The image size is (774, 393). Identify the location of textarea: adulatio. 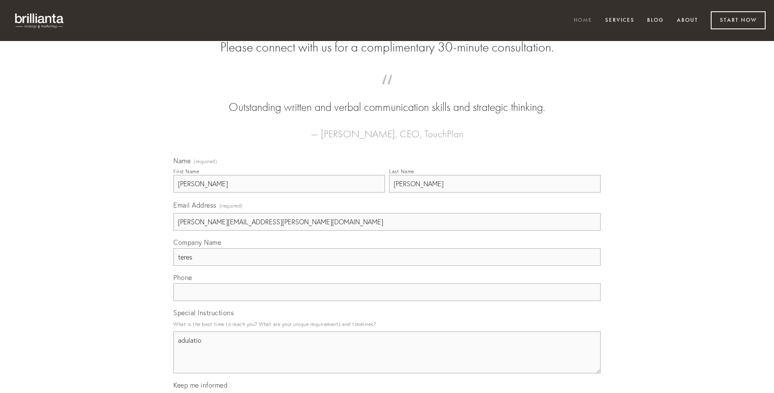
(387, 353).